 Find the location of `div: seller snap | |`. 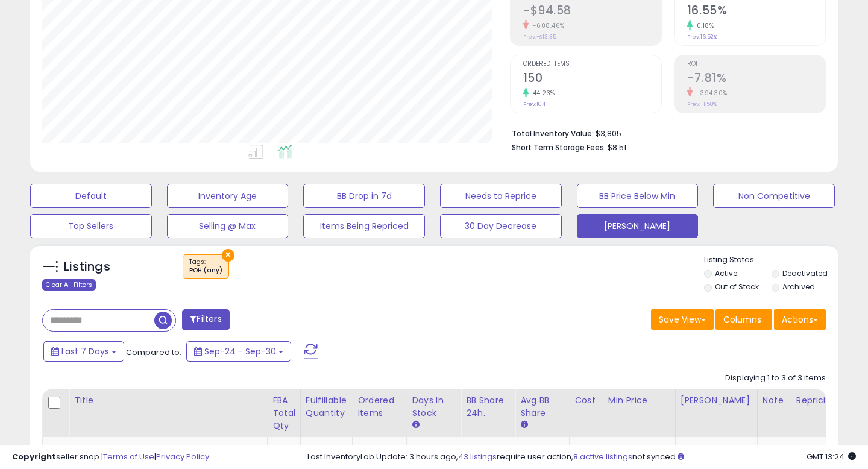

div: seller snap | | is located at coordinates (110, 457).